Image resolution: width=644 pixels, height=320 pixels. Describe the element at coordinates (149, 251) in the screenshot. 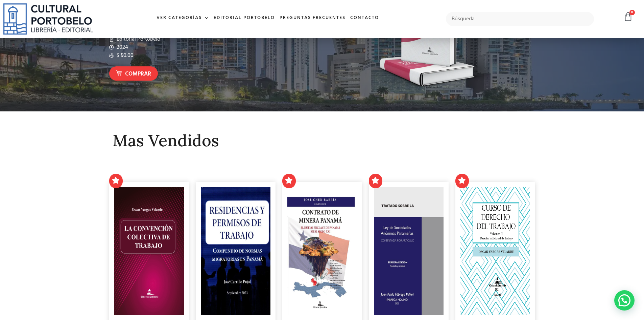

I see `img: portada convencion colectiva-03` at that location.